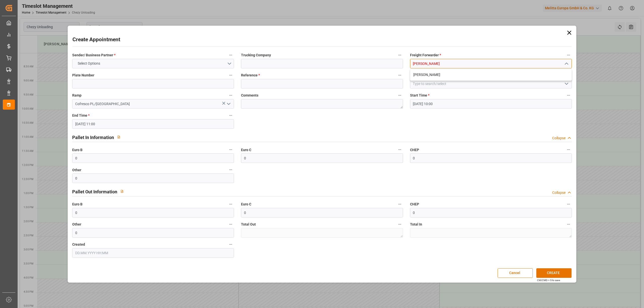 Image resolution: width=644 pixels, height=308 pixels. I want to click on span: Freight Forwarder, so click(425, 55).